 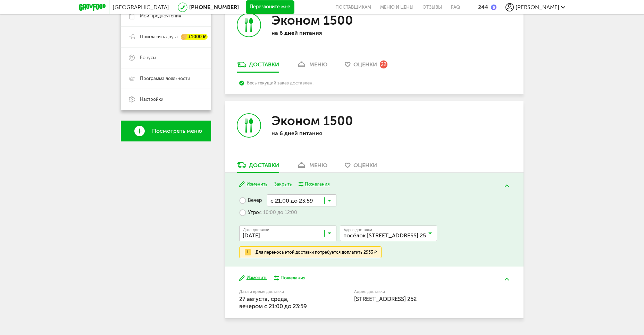 I want to click on span: Дата доставки, so click(x=256, y=230).